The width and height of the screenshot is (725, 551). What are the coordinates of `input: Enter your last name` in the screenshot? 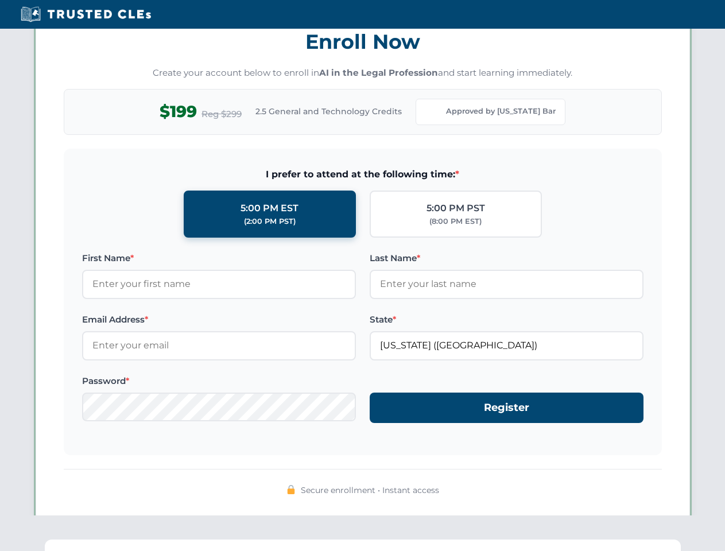 It's located at (506, 284).